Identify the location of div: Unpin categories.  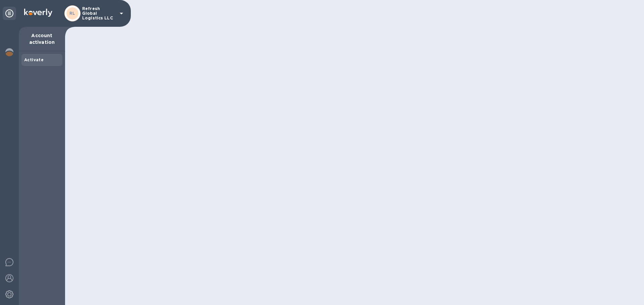
(9, 14).